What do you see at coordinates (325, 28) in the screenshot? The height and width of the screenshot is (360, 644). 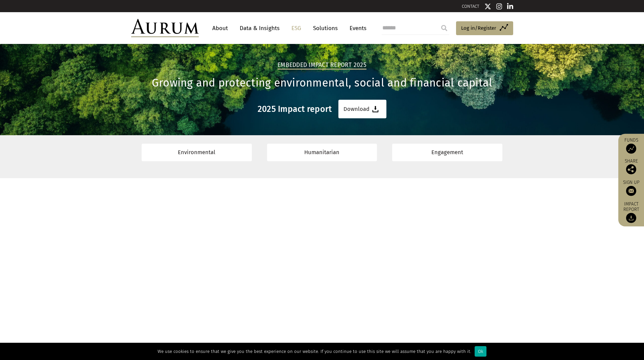 I see `a: Solutions` at bounding box center [325, 28].